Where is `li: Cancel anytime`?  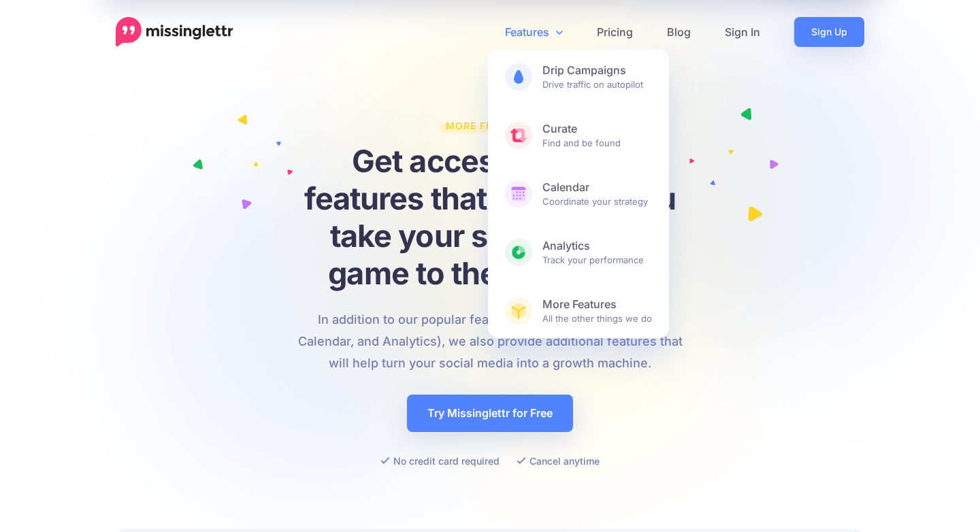
li: Cancel anytime is located at coordinates (558, 461).